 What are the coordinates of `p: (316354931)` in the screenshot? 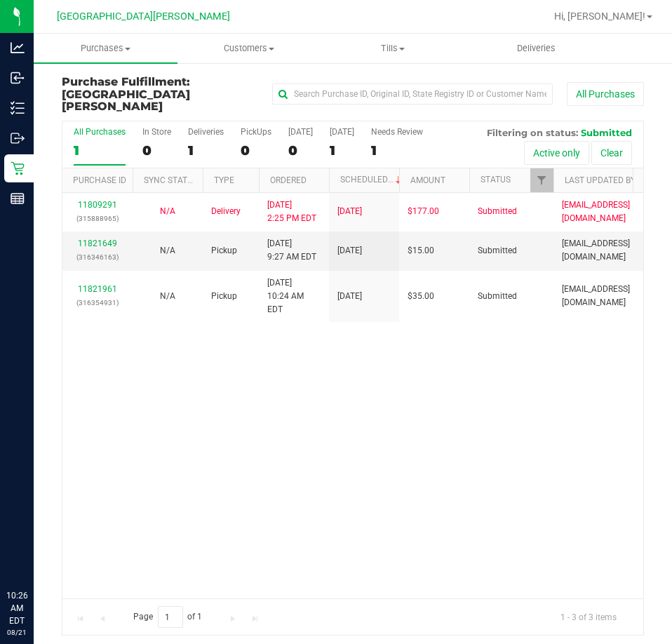 It's located at (98, 302).